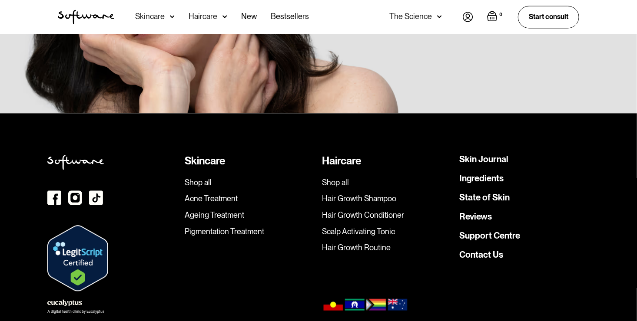  What do you see at coordinates (76, 312) in the screenshot?
I see `div: A digital health clinic by Eucalyptus` at bounding box center [76, 312].